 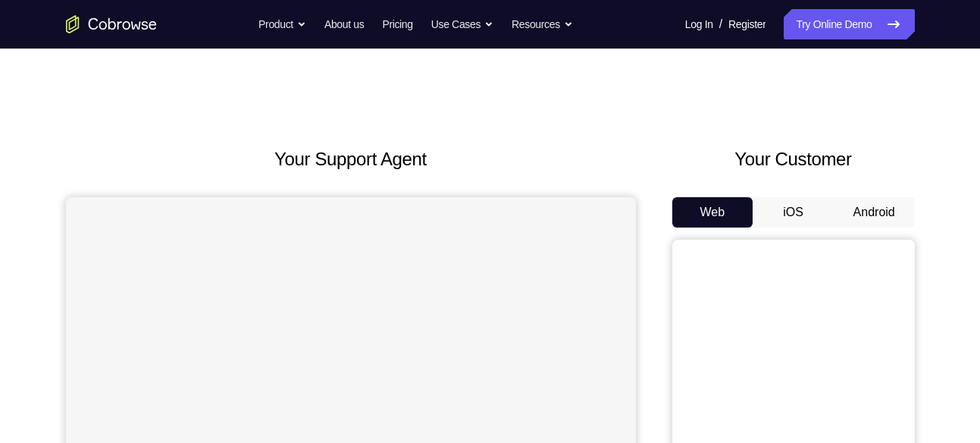 What do you see at coordinates (282, 25) in the screenshot?
I see `button: Product` at bounding box center [282, 25].